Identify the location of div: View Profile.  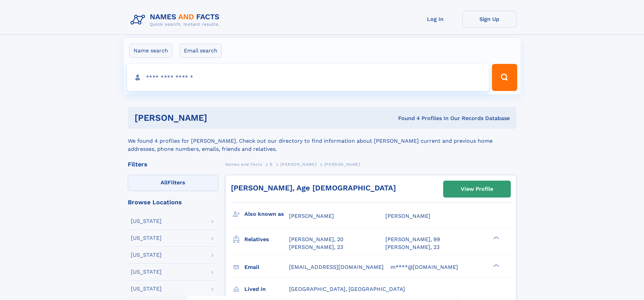
(477, 189).